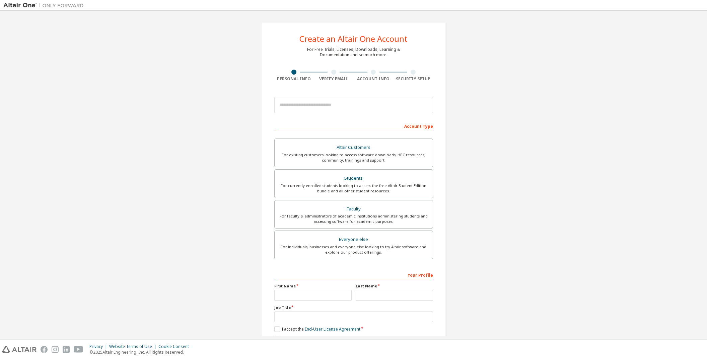  What do you see at coordinates (134, 347) in the screenshot?
I see `div: Website Terms of Use` at bounding box center [134, 347].